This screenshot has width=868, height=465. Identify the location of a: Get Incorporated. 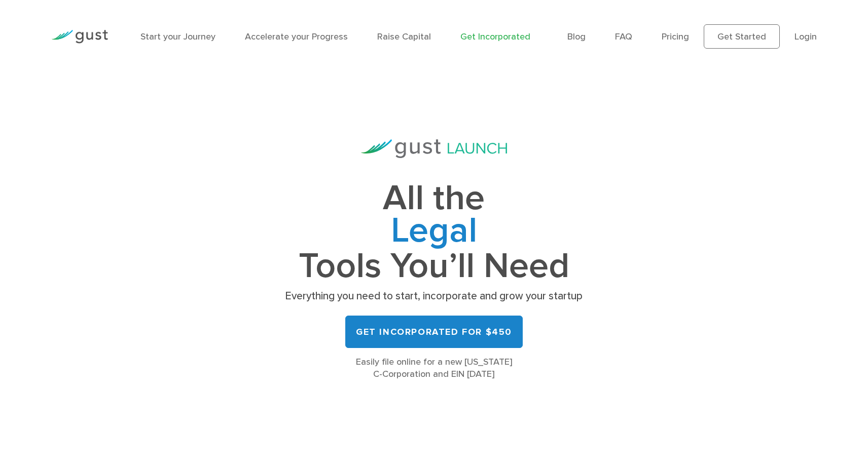
(496, 36).